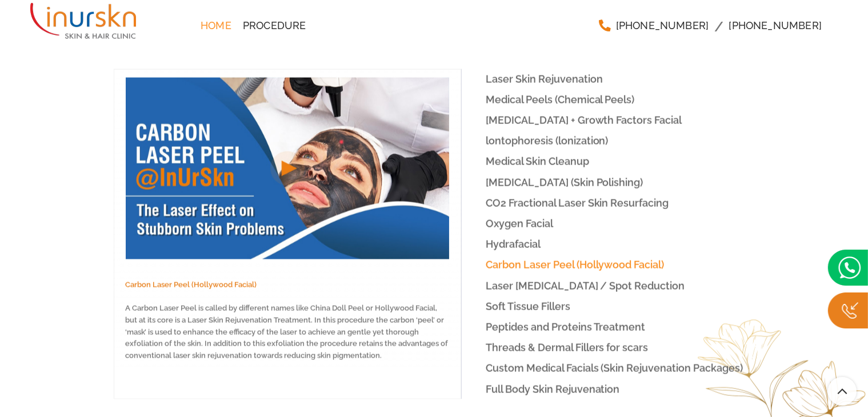 This screenshot has height=417, width=868. I want to click on a: Medical Peels (Chemical Peels), so click(608, 100).